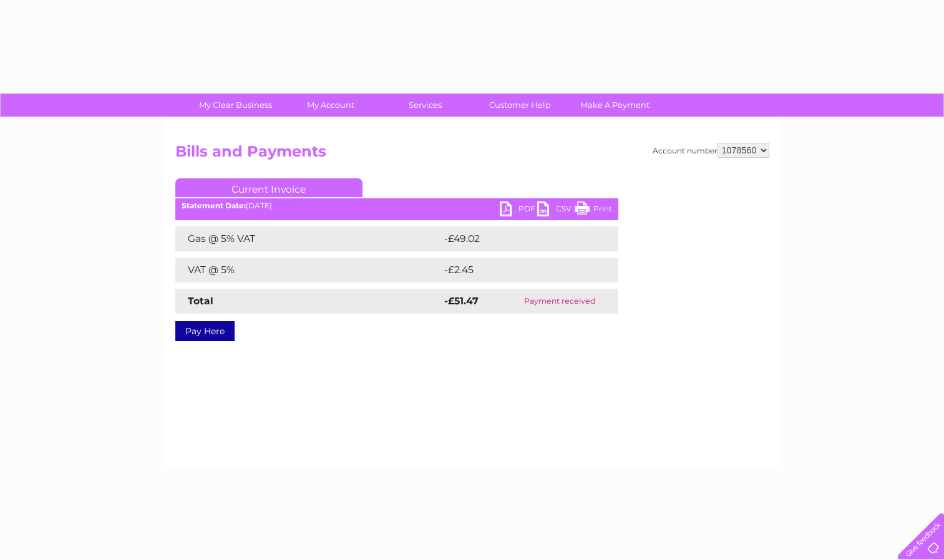 The width and height of the screenshot is (944, 560). I want to click on a: CSV, so click(556, 210).